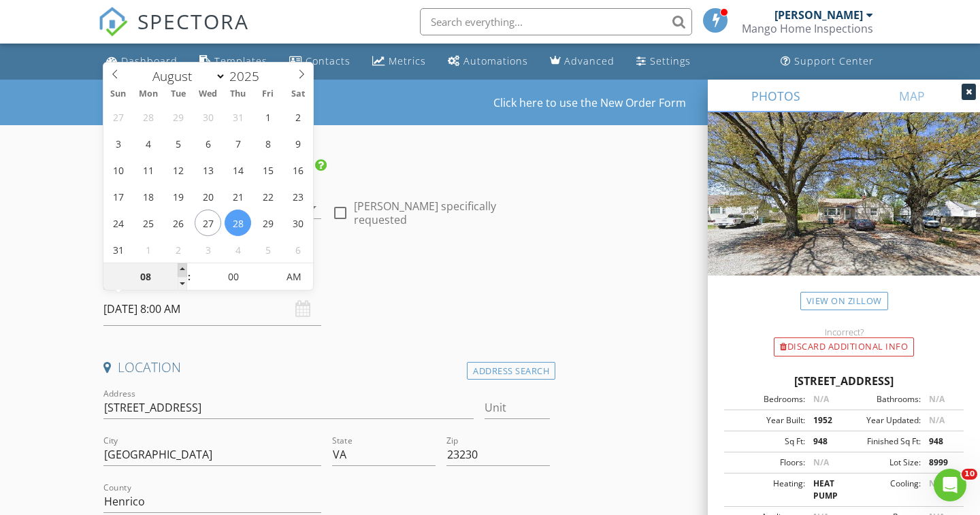 Image resolution: width=980 pixels, height=515 pixels. What do you see at coordinates (118, 94) in the screenshot?
I see `span: Sun` at bounding box center [118, 94].